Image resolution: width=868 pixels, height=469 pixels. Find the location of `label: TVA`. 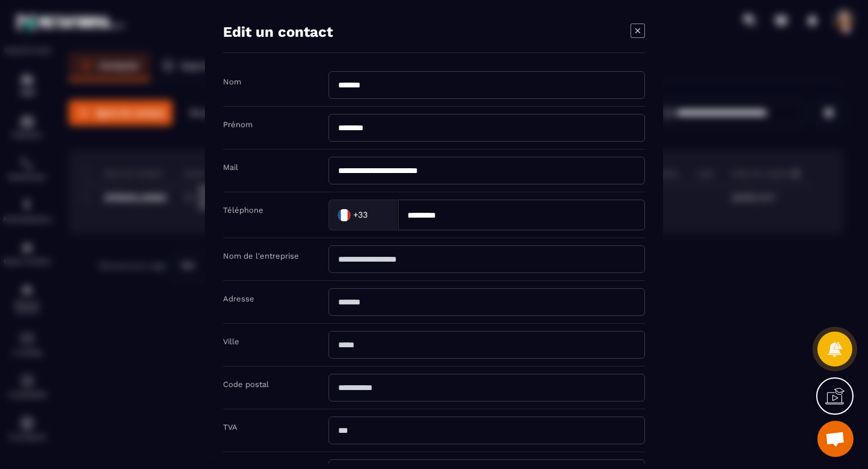

label: TVA is located at coordinates (230, 427).